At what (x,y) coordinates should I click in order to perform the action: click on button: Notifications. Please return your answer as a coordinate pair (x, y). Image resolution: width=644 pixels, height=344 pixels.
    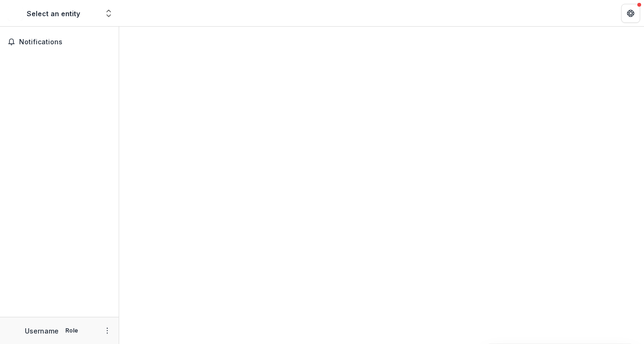
    Looking at the image, I should click on (59, 42).